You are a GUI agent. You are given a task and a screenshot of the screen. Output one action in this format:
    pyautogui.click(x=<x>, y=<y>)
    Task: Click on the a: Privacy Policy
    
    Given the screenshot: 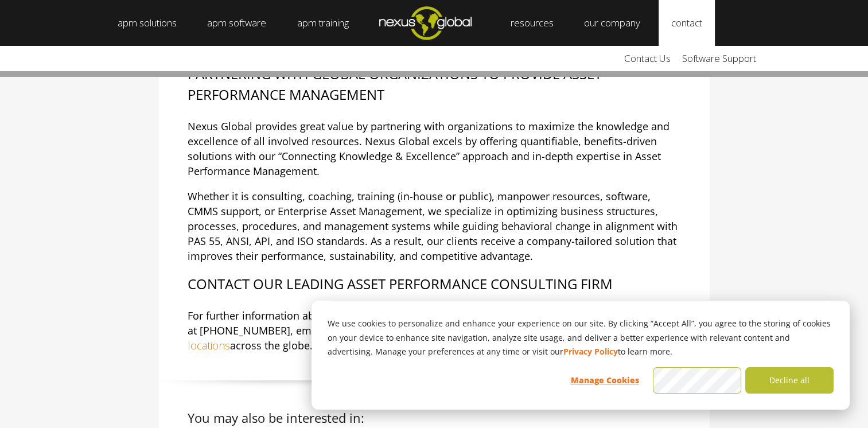 What is the action you would take?
    pyautogui.click(x=591, y=352)
    